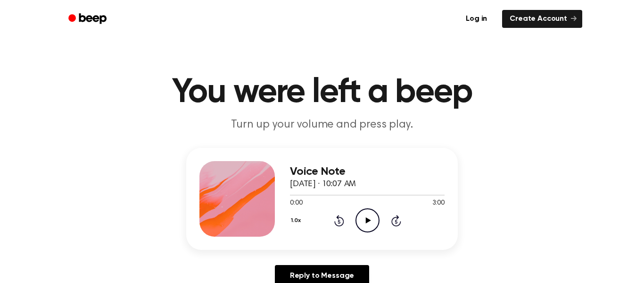  I want to click on h1: You were left a beep, so click(322, 93).